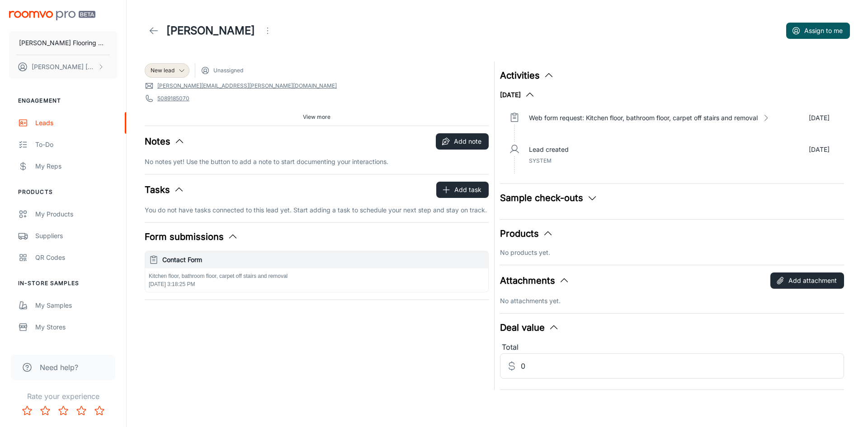  What do you see at coordinates (63, 410) in the screenshot?
I see `button: Rate 3 star` at bounding box center [63, 410].